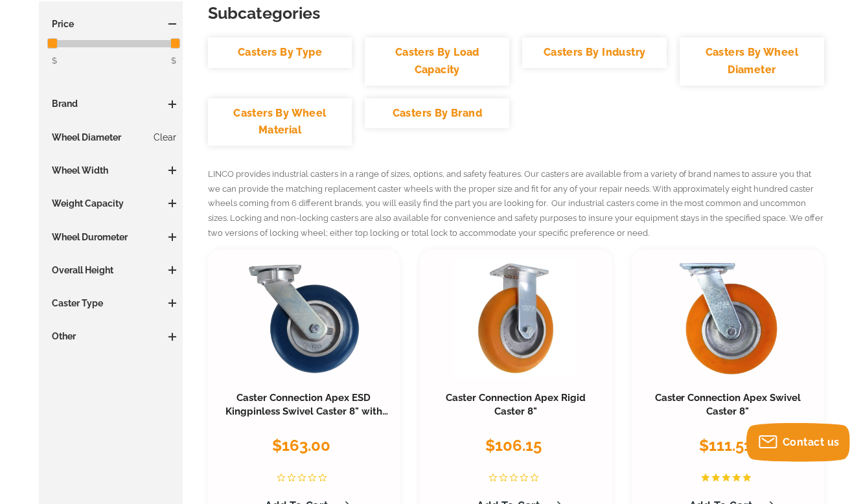 This screenshot has height=504, width=863. Describe the element at coordinates (111, 203) in the screenshot. I see `h3: Weight Capacity` at that location.